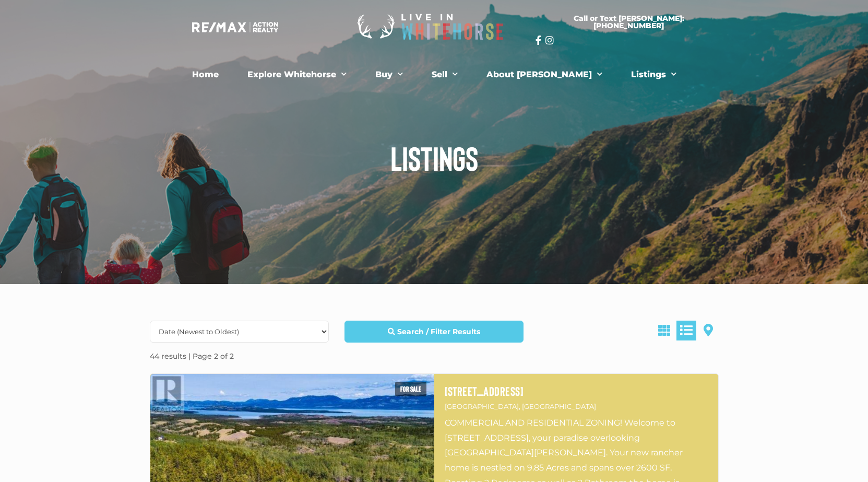  What do you see at coordinates (438, 332) in the screenshot?
I see `strong: Search / Filter Results` at bounding box center [438, 332].